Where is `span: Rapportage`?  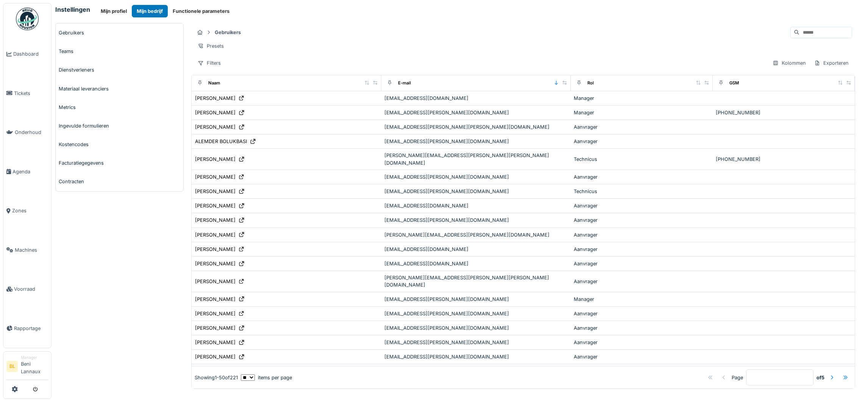
span: Rapportage is located at coordinates (31, 328).